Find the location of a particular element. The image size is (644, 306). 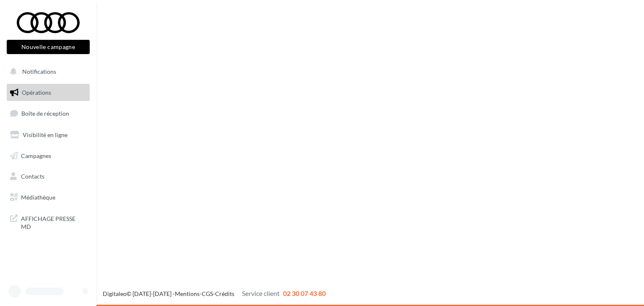

a: Campagnes is located at coordinates (48, 156).